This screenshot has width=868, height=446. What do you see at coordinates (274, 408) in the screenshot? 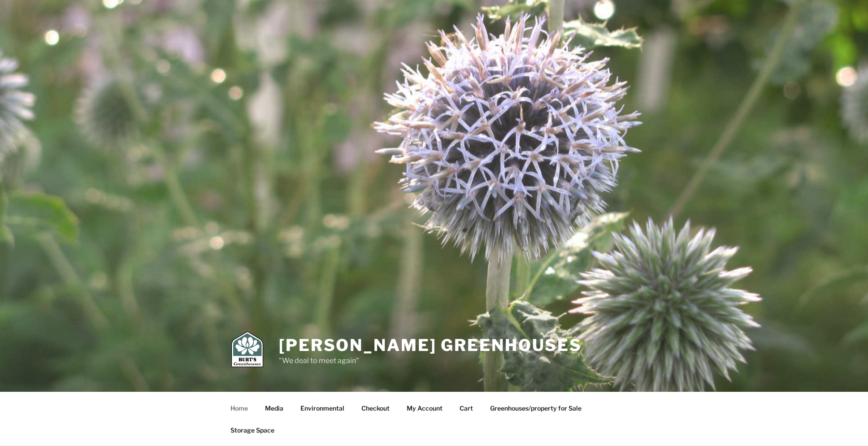
I see `a: Media` at bounding box center [274, 408].